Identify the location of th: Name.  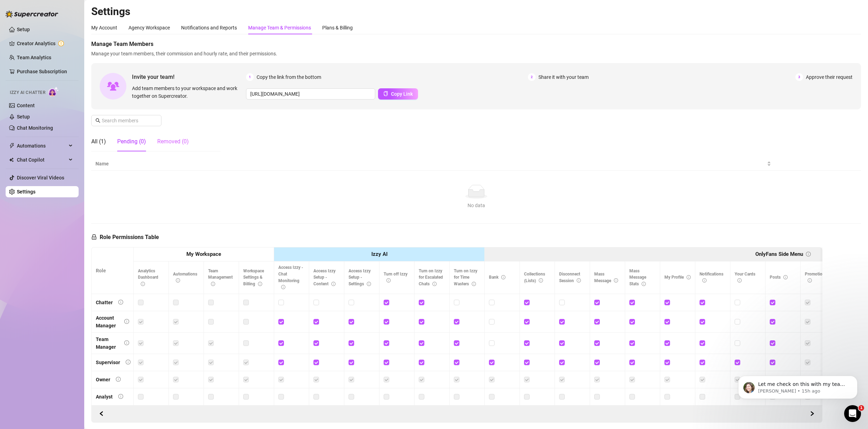
(434, 164).